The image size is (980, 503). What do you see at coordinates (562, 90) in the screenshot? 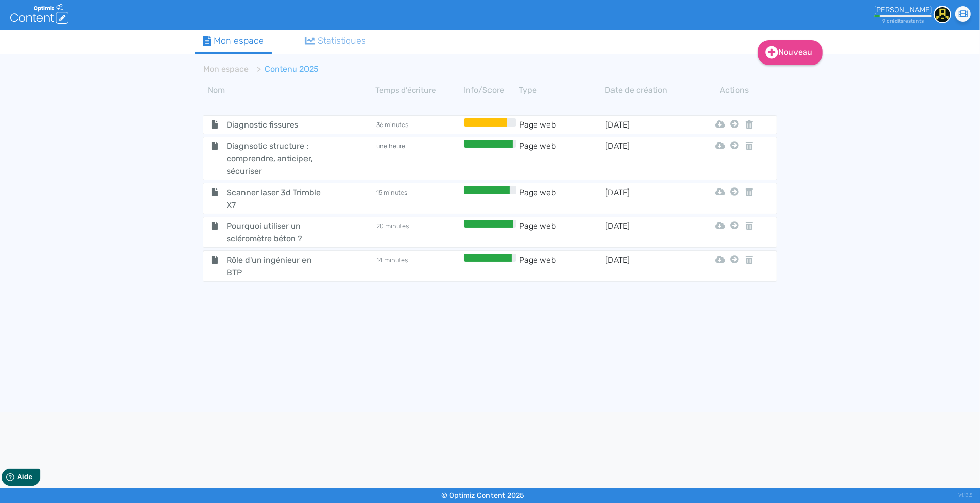
I see `th: Type` at bounding box center [562, 90].